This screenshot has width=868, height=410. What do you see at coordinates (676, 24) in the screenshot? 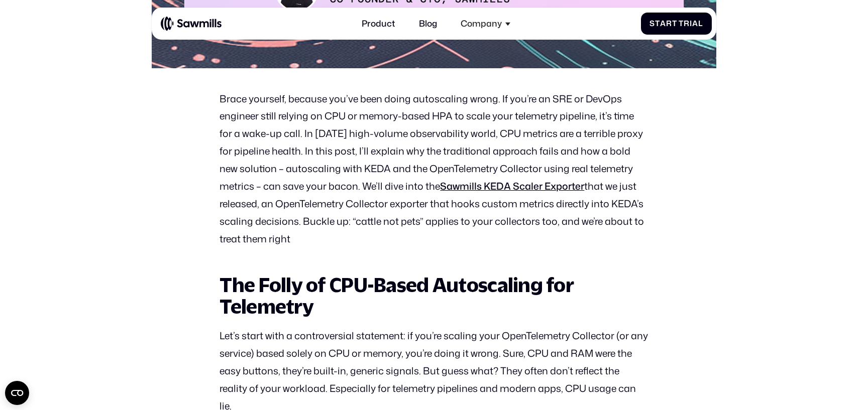
I see `a: StartTrial` at bounding box center [676, 24].